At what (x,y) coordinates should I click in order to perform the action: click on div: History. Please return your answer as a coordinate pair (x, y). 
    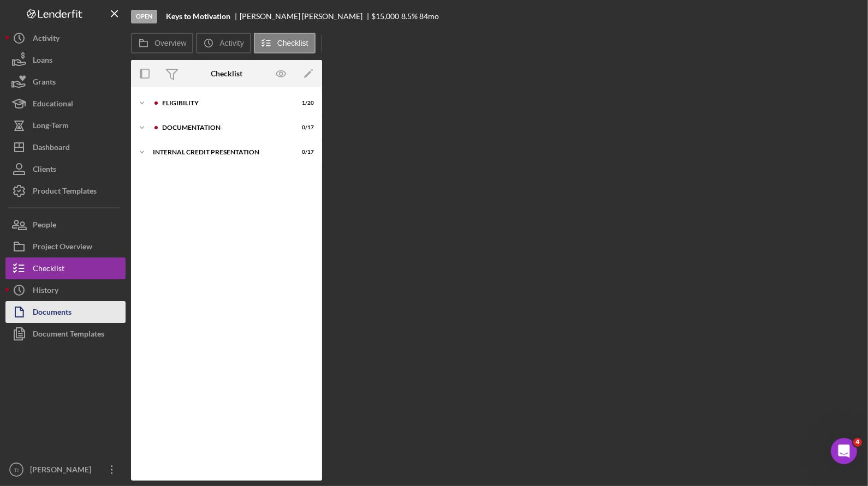
    Looking at the image, I should click on (46, 291).